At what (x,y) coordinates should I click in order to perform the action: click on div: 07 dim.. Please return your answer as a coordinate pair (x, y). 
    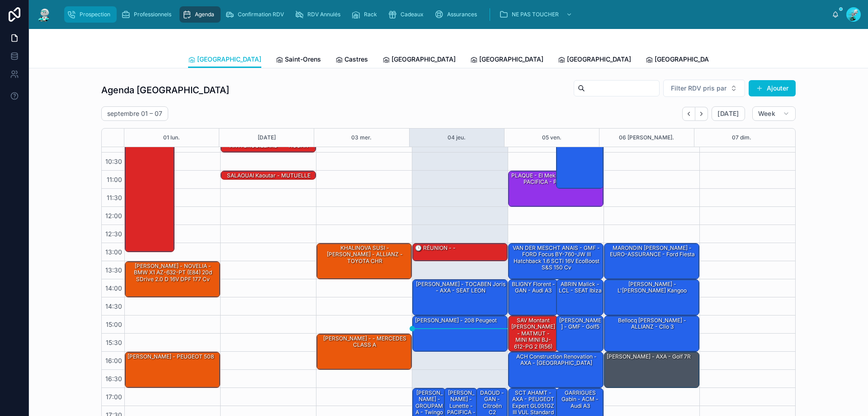
    Looking at the image, I should click on (742, 138).